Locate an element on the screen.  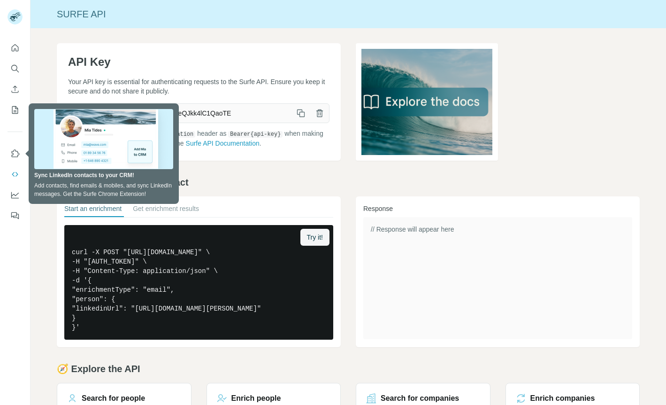
h3: Search for companies is located at coordinates (420, 398).